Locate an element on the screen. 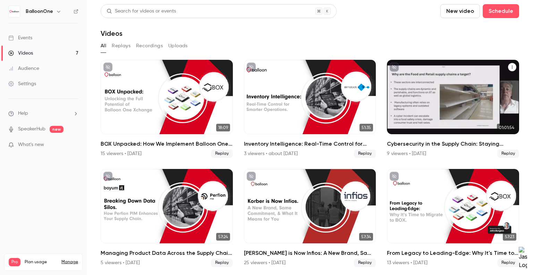 The height and width of the screenshot is (275, 533). div: Audience is located at coordinates (24, 68).